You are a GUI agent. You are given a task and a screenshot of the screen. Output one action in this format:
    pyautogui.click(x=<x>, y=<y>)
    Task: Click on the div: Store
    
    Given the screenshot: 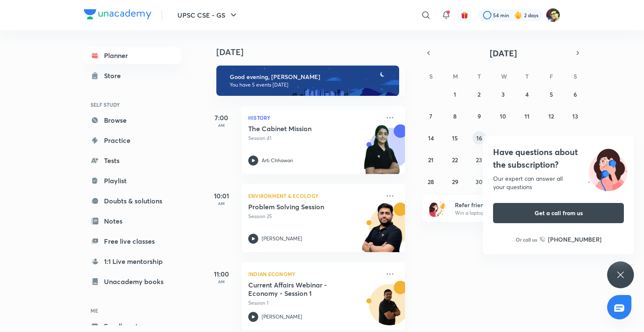 What is the action you would take?
    pyautogui.click(x=115, y=76)
    